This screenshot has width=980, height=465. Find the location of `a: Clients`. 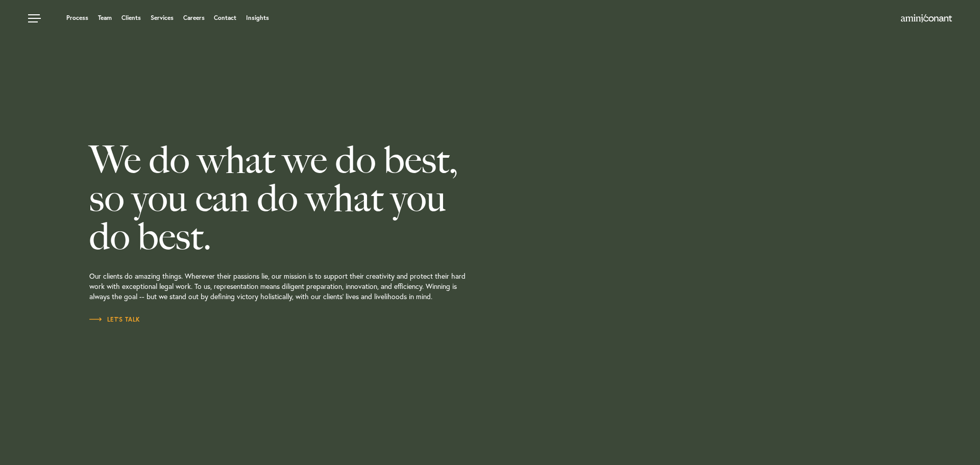

a: Clients is located at coordinates (132, 18).